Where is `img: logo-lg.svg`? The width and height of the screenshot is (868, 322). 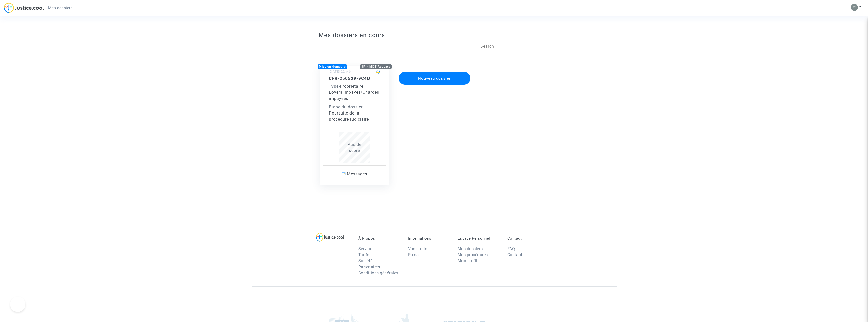 img: logo-lg.svg is located at coordinates (330, 237).